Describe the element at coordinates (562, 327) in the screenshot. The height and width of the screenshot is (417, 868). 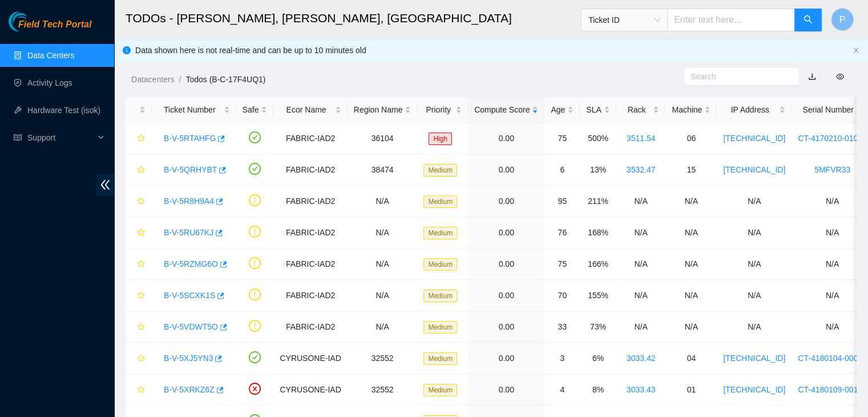
I see `td: 33` at that location.